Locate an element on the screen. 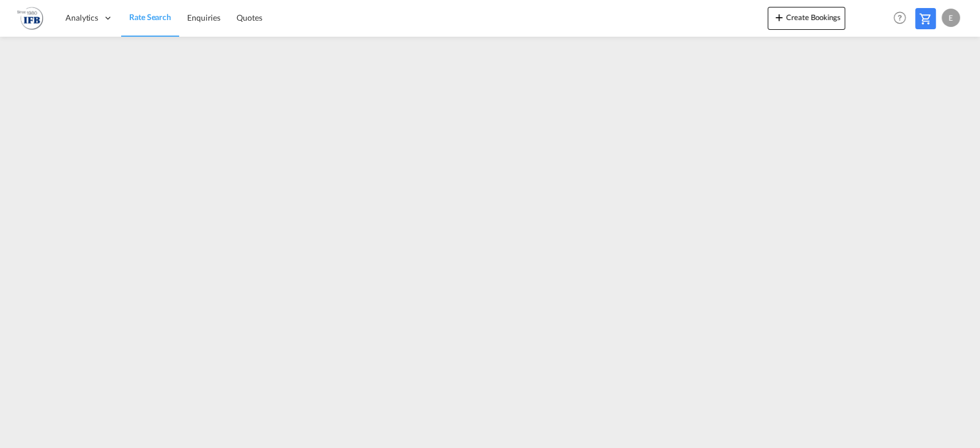 The image size is (980, 448). div: Help is located at coordinates (902, 18).